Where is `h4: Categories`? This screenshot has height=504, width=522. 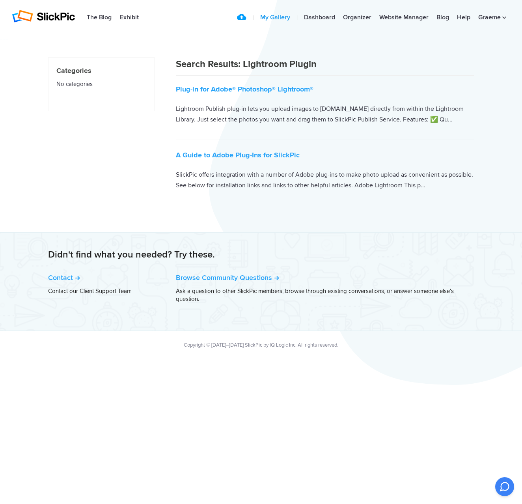 h4: Categories is located at coordinates (101, 71).